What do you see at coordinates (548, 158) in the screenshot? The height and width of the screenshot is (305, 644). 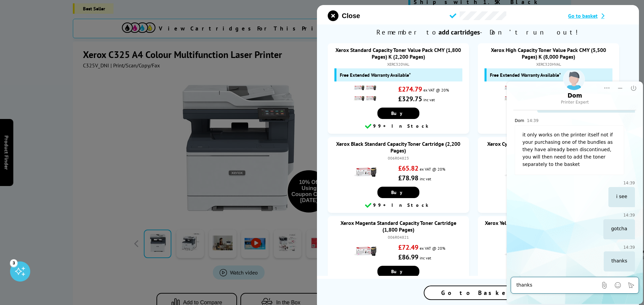 I see `div: 006R04820` at bounding box center [548, 158].